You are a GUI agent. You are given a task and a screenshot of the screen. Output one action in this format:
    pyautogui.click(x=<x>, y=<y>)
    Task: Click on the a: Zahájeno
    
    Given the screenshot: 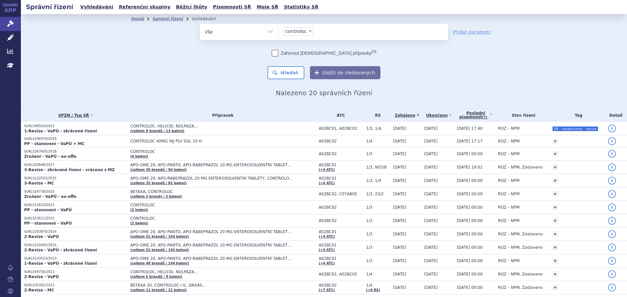 What is the action you would take?
    pyautogui.click(x=407, y=116)
    